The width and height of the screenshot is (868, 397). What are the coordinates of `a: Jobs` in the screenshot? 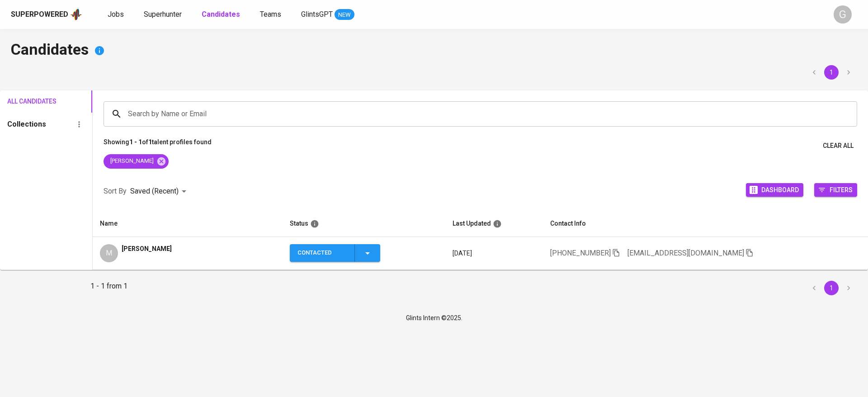 It's located at (116, 14).